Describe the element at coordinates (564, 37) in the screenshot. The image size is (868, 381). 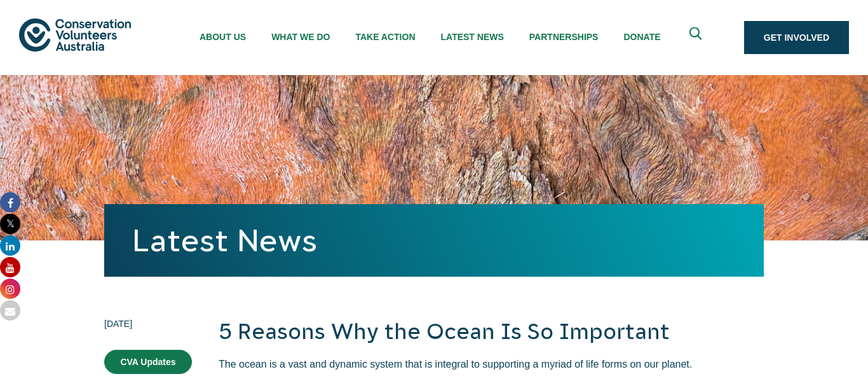
I see `span: Partnerships` at that location.